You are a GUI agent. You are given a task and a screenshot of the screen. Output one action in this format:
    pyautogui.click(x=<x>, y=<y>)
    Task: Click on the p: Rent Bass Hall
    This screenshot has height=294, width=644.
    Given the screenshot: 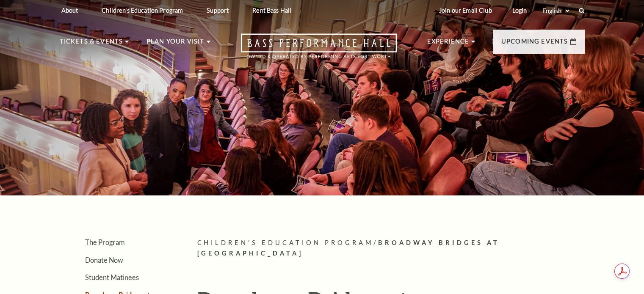 What is the action you would take?
    pyautogui.click(x=272, y=10)
    